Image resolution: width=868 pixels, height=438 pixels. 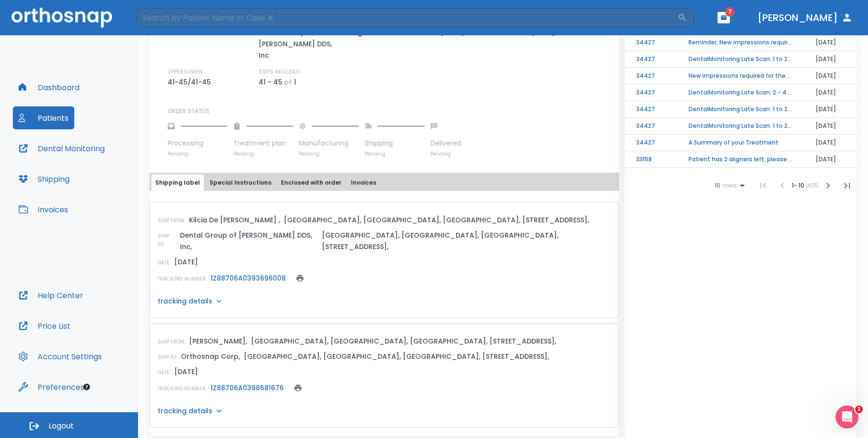 I want to click on div: tabs, so click(x=385, y=182).